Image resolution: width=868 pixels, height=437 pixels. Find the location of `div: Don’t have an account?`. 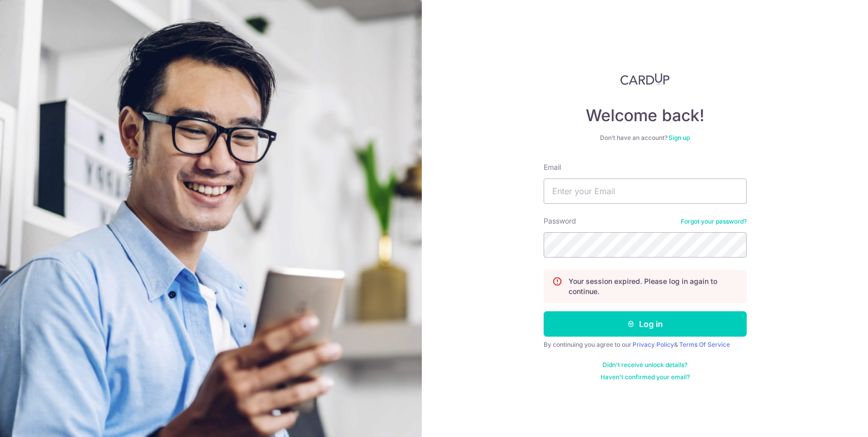

div: Don’t have an account? is located at coordinates (645, 138).